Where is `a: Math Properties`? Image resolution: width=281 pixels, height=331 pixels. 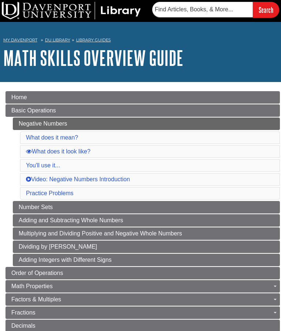 a: Math Properties is located at coordinates (143, 287).